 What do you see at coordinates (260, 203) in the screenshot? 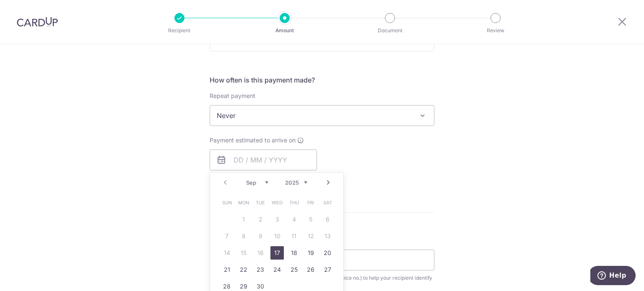
I see `span: Tuesday` at bounding box center [260, 203].